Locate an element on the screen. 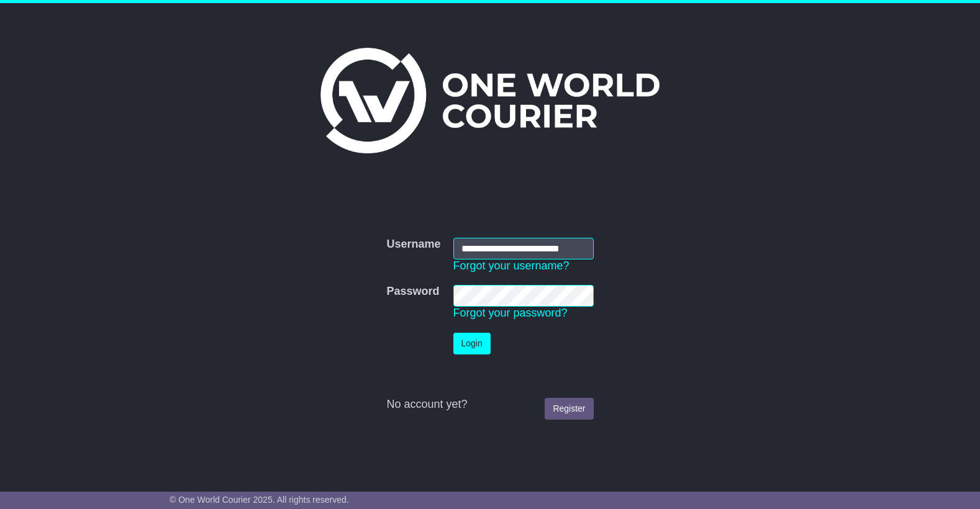  img: One World is located at coordinates (490, 101).